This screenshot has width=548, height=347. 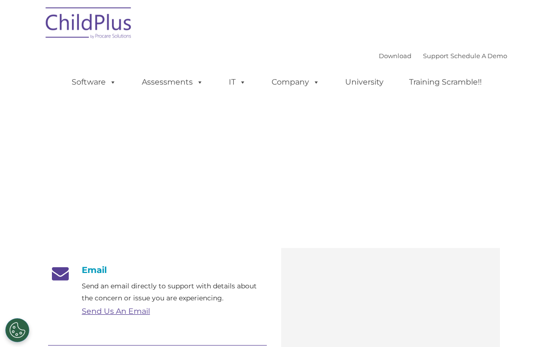 What do you see at coordinates (435, 56) in the screenshot?
I see `a: Support` at bounding box center [435, 56].